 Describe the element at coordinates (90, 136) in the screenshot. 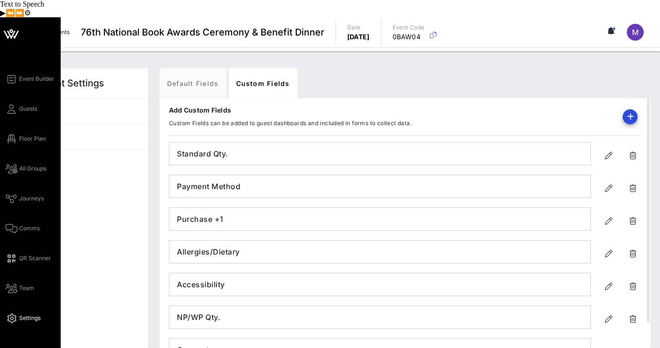

I see `a: Tags` at that location.